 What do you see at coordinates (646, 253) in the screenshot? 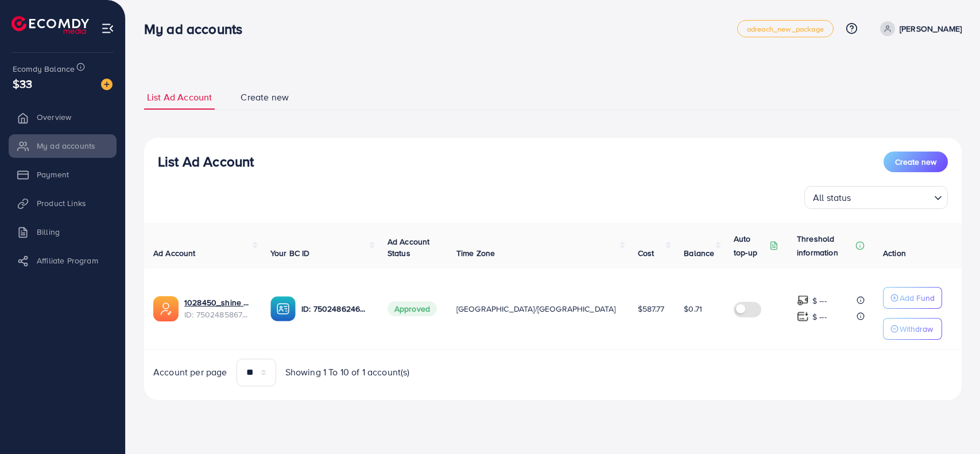
I see `span: Cost` at bounding box center [646, 253].